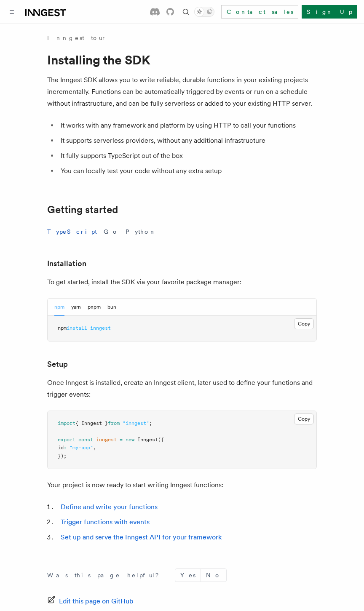 This screenshot has height=611, width=364. I want to click on a: Trigger functions with events, so click(105, 522).